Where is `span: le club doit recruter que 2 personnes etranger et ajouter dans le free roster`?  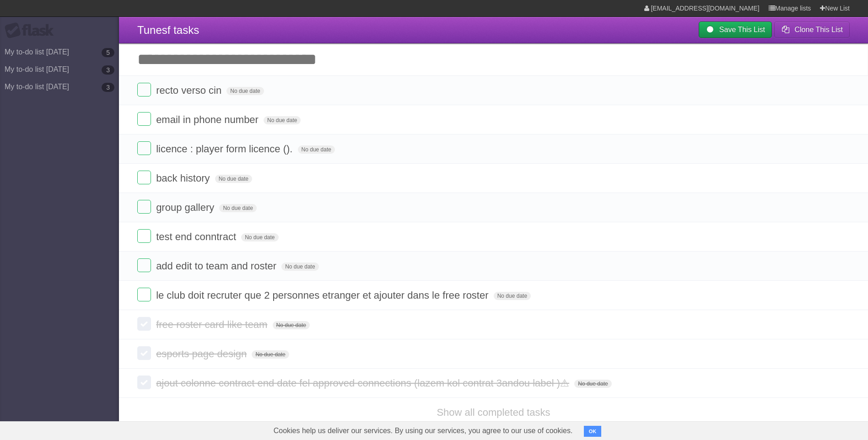
span: le club doit recruter que 2 personnes etranger et ajouter dans le free roster is located at coordinates (323, 295).